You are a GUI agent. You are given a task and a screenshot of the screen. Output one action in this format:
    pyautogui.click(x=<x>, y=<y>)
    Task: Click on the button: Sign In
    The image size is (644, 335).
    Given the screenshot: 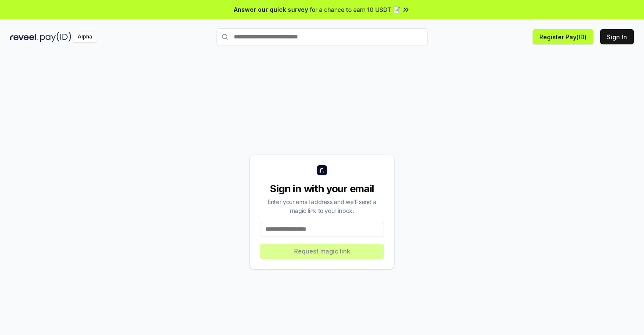 What is the action you would take?
    pyautogui.click(x=617, y=36)
    